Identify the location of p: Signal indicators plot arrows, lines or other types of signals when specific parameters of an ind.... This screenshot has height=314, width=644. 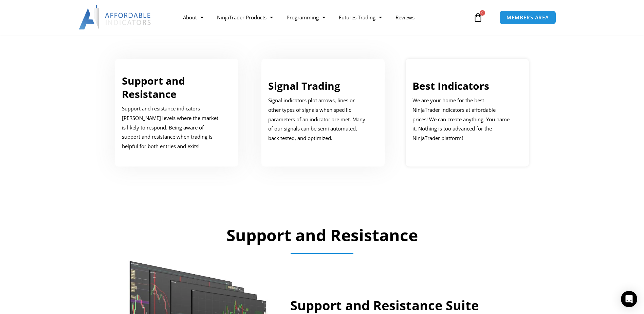
(318, 119).